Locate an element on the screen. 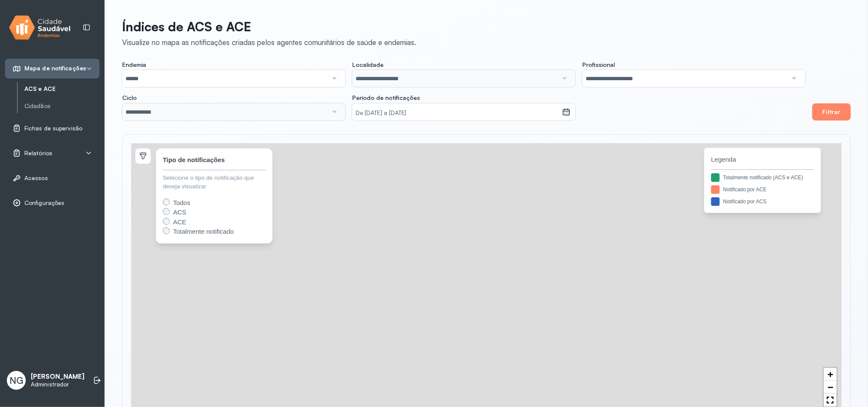 This screenshot has height=407, width=868. span: NG is located at coordinates (16, 380).